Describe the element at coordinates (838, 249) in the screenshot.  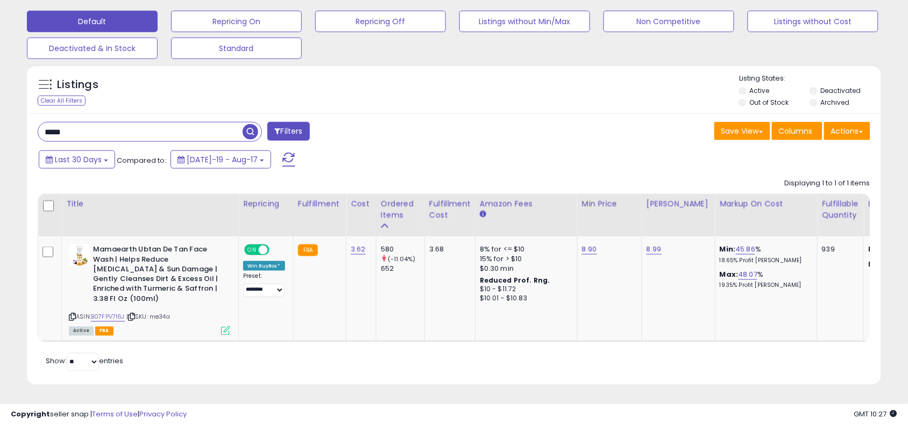
I see `div: 939` at that location.